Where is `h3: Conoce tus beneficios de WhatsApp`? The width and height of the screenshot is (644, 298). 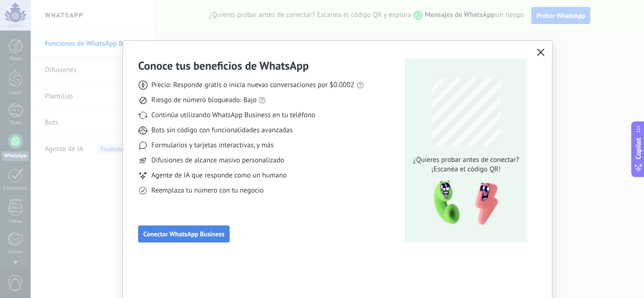 h3: Conoce tus beneficios de WhatsApp is located at coordinates (224, 65).